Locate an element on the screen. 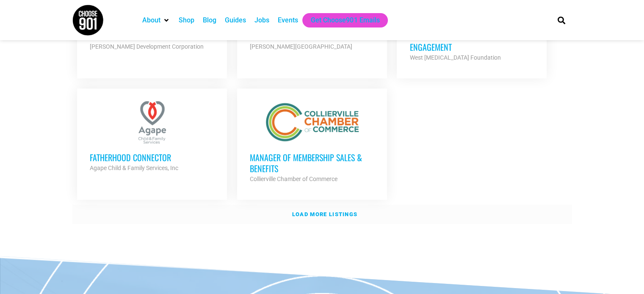 The image size is (644, 294). strong: Load more listings is located at coordinates (324, 214).